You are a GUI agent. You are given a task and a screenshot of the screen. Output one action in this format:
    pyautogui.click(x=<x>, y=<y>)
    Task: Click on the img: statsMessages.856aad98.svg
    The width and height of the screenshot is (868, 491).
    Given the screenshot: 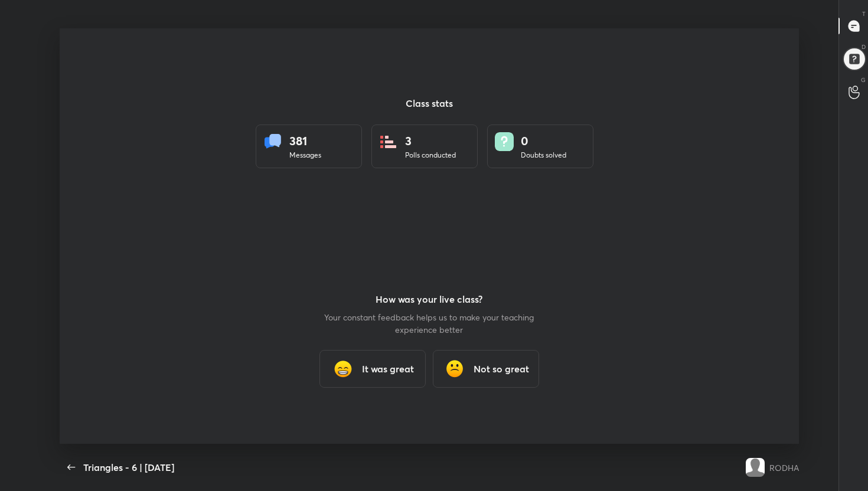 What is the action you would take?
    pyautogui.click(x=273, y=142)
    